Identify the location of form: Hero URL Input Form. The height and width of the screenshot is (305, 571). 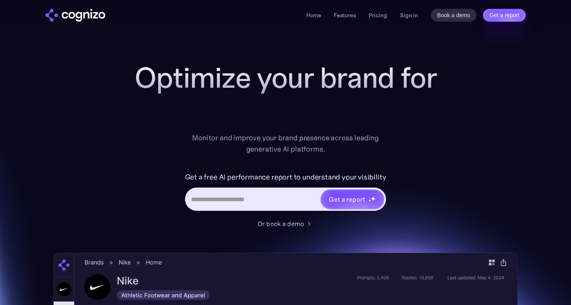
(286, 193).